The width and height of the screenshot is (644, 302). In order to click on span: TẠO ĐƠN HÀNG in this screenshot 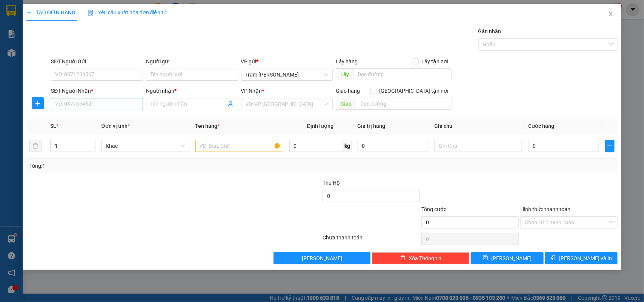, I will do `click(51, 12)`.